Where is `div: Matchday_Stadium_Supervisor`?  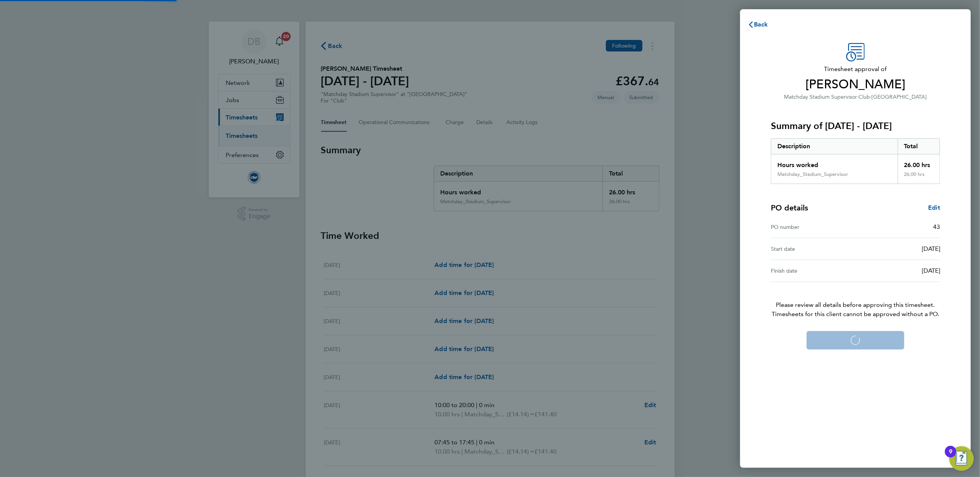
div: Matchday_Stadium_Supervisor is located at coordinates (813, 174).